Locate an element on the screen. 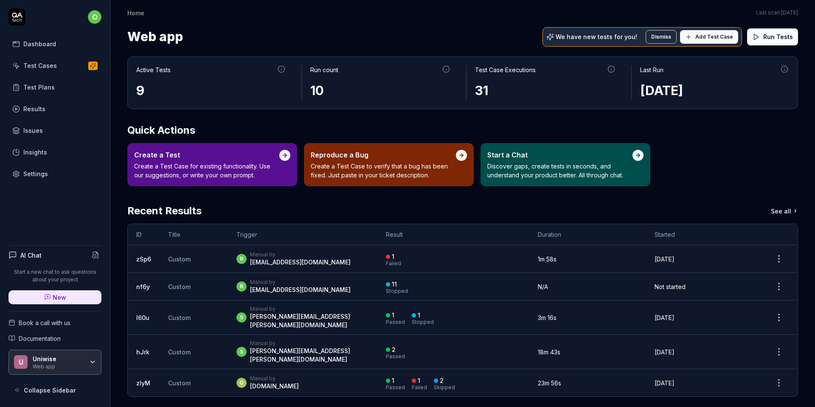  button: UUniwiseWeb app is located at coordinates (55, 362).